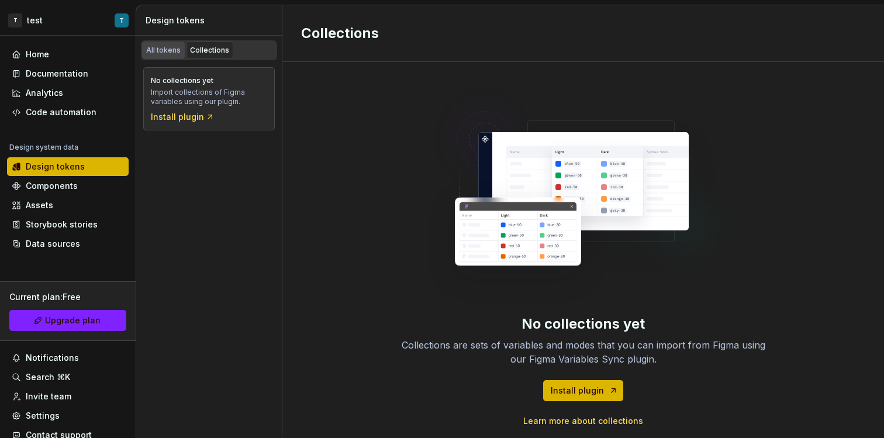 The width and height of the screenshot is (884, 438). Describe the element at coordinates (68, 416) in the screenshot. I see `a: Settings` at that location.